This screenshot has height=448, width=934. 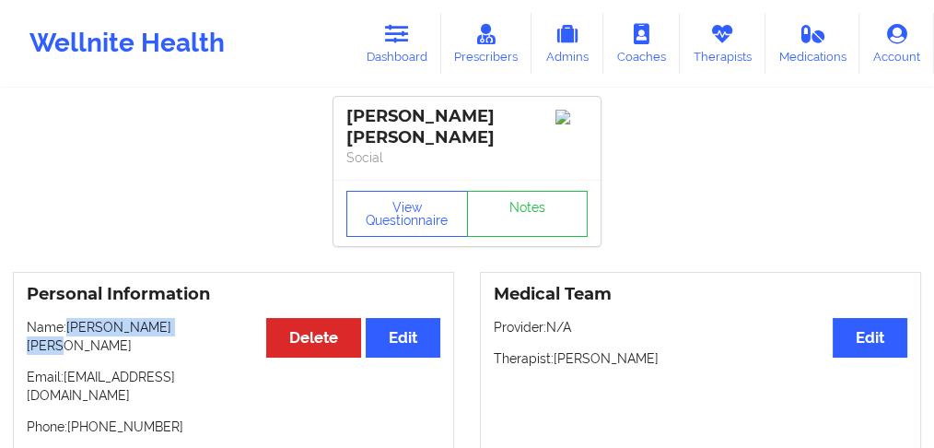 I want to click on h3: Personal Information, so click(x=233, y=294).